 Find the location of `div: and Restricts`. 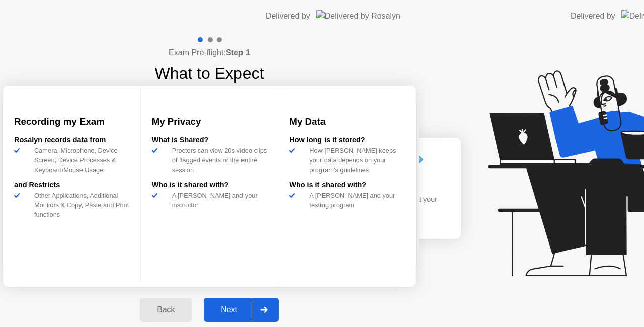

div: and Restricts is located at coordinates (72, 185).